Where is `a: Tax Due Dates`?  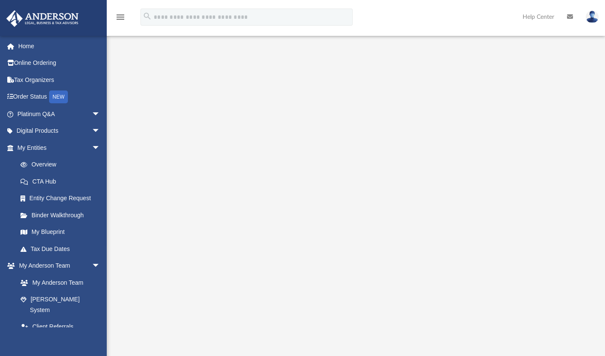 a: Tax Due Dates is located at coordinates (62, 249).